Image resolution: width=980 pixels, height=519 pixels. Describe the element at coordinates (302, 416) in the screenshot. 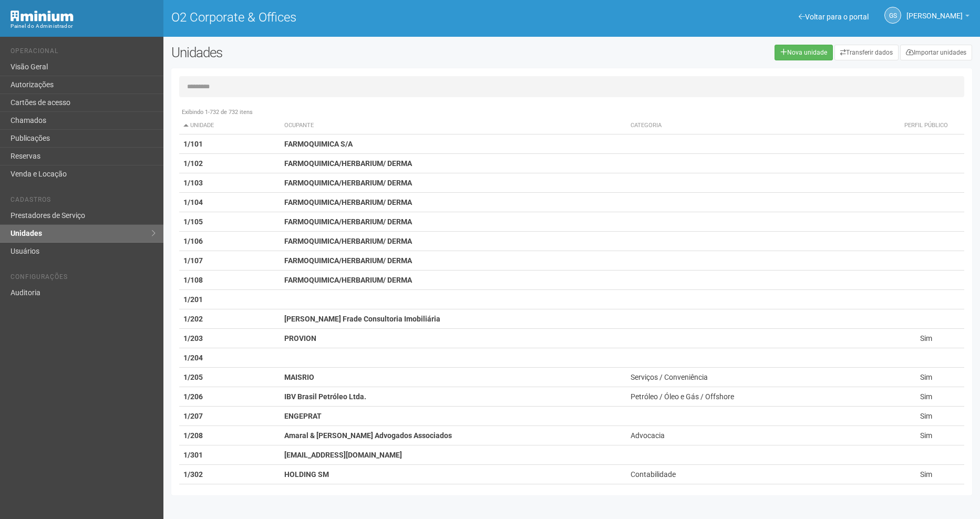

I see `strong: ENGEPRAT` at that location.